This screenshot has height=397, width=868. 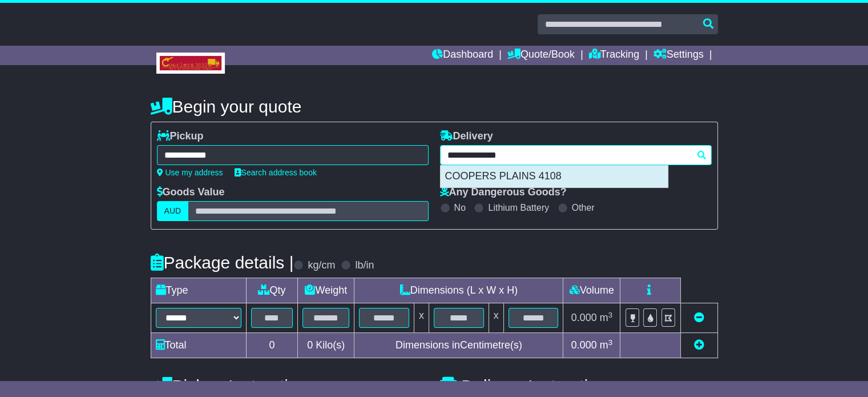 I want to click on h4: Begin your quote, so click(x=434, y=106).